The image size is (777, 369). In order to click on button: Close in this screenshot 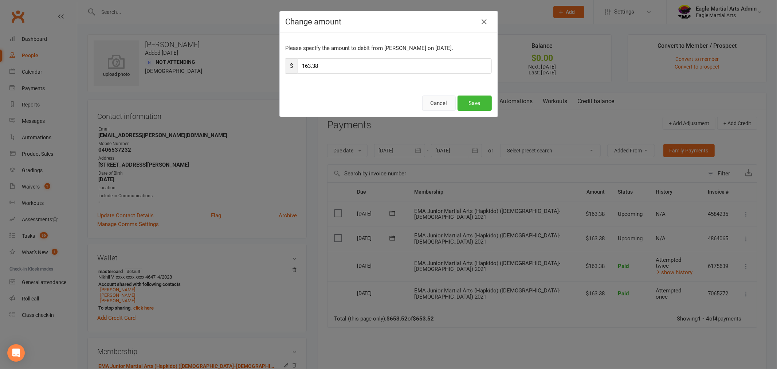, I will do `click(484, 22)`.